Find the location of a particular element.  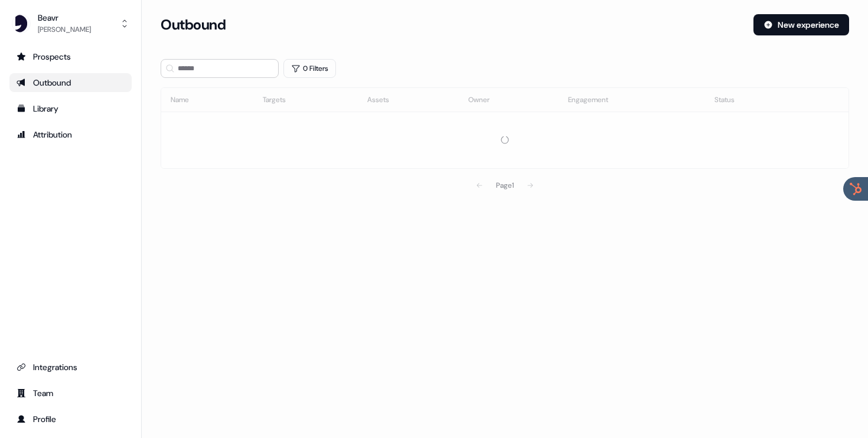

div: Outbound is located at coordinates (70, 83).